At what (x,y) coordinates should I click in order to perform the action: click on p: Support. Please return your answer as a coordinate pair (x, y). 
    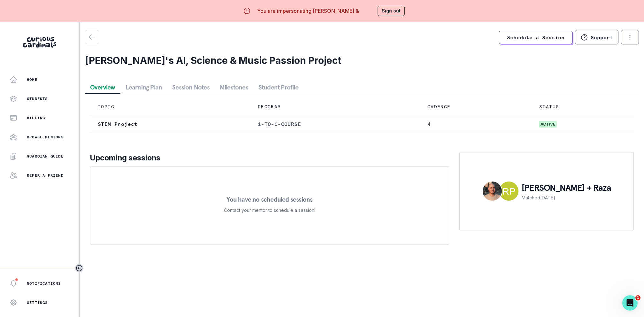
    Looking at the image, I should click on (601, 37).